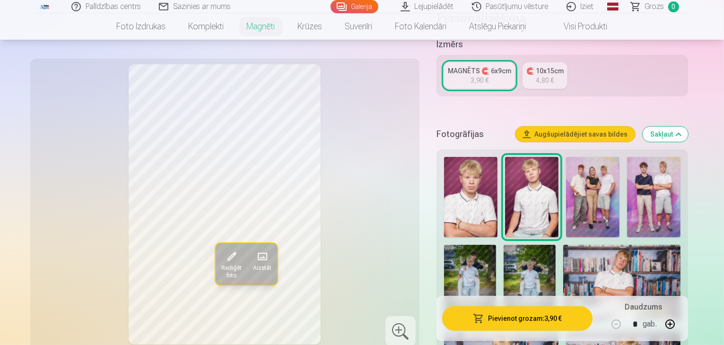  What do you see at coordinates (649, 324) in the screenshot?
I see `div: gab.` at bounding box center [649, 324].